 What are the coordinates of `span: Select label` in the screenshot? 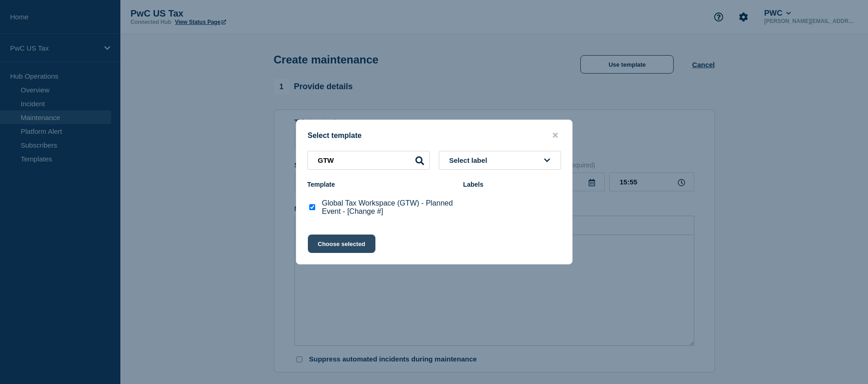 It's located at (470, 160).